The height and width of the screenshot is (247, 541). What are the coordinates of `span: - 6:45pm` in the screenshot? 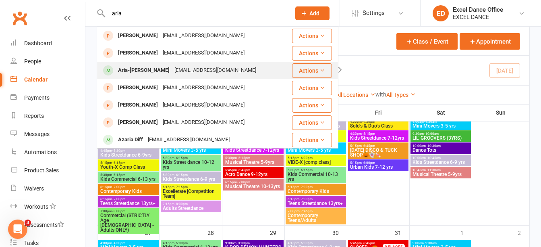 It's located at (368, 145).